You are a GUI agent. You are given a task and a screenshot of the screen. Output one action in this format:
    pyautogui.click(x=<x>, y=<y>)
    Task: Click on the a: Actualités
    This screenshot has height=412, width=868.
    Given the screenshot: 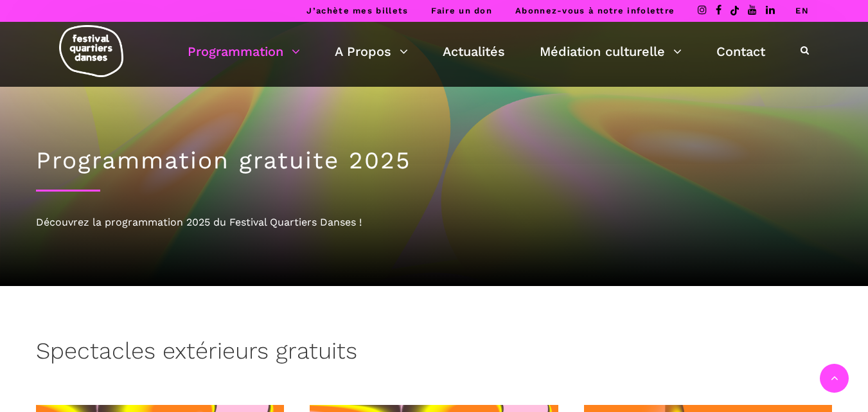 What is the action you would take?
    pyautogui.click(x=474, y=51)
    